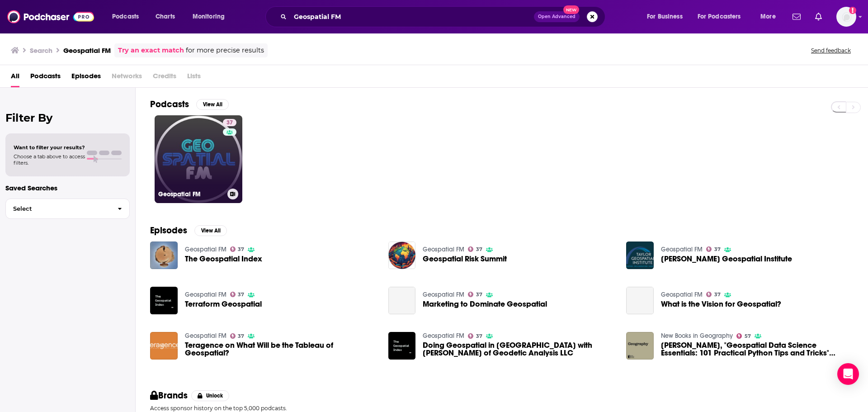 The width and height of the screenshot is (868, 412). What do you see at coordinates (165, 17) in the screenshot?
I see `a: Charts` at bounding box center [165, 17].